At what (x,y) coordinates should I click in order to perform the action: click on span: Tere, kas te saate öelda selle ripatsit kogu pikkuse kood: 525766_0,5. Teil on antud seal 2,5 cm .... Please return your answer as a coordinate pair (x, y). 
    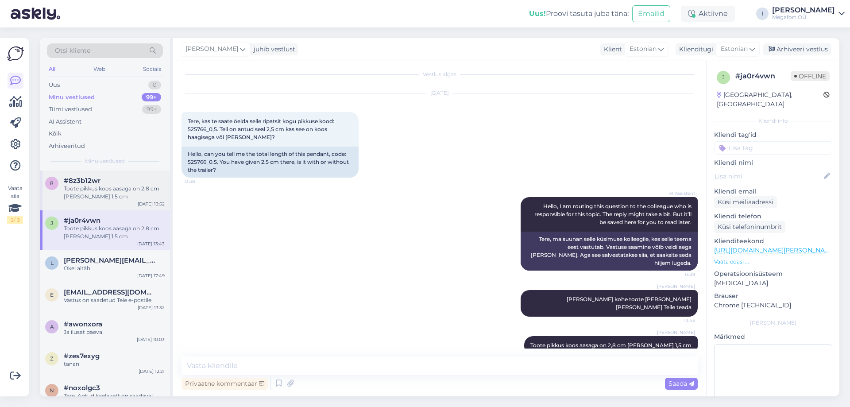
    Looking at the image, I should click on (261, 129).